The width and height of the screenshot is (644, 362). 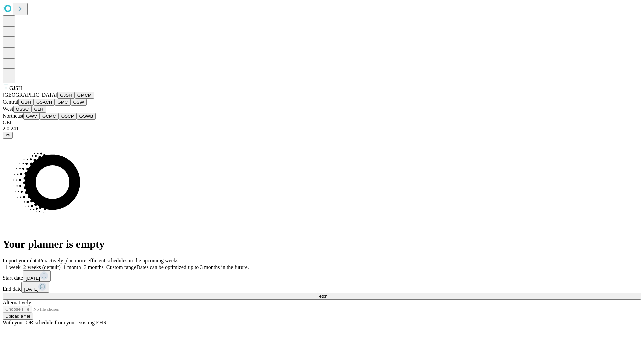 I want to click on button: GMCM, so click(x=84, y=95).